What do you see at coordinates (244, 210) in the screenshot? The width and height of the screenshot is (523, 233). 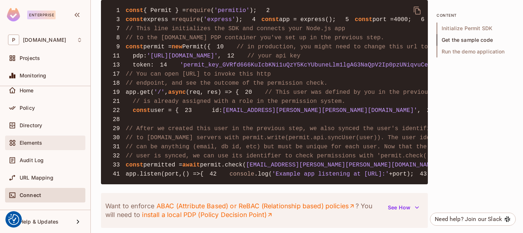 I see `p: Want to enforce ? You will need to` at bounding box center [244, 210].